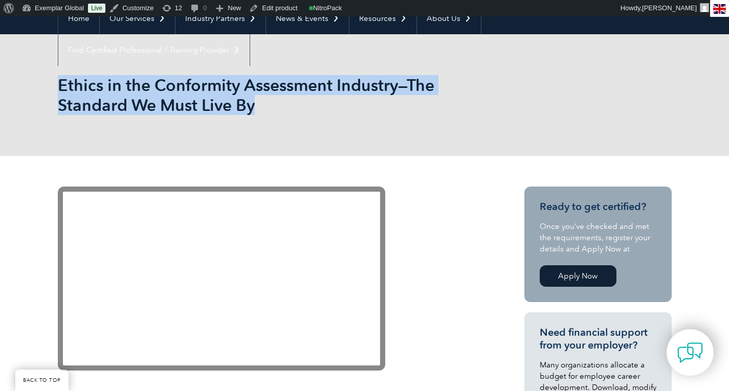 The width and height of the screenshot is (729, 391). Describe the element at coordinates (383, 18) in the screenshot. I see `a: Resources` at that location.